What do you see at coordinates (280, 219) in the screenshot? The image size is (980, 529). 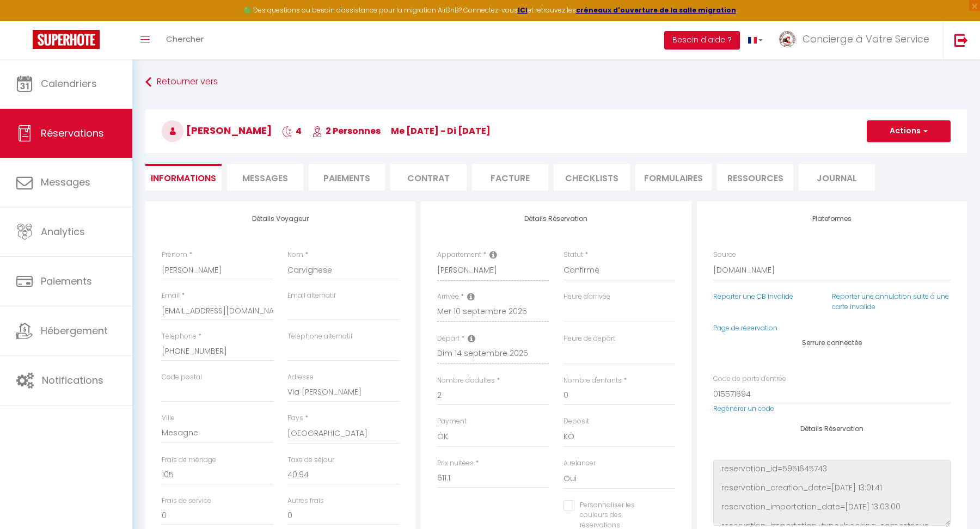 I see `h4: Détails Voyageur` at bounding box center [280, 219].